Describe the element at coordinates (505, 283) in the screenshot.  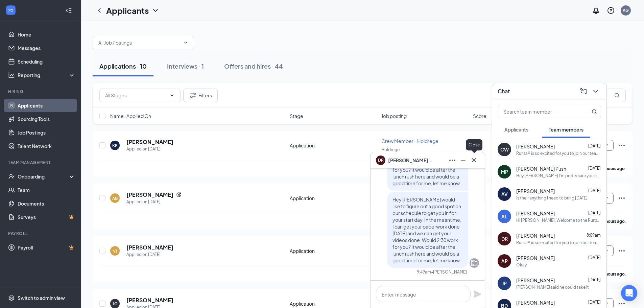
I see `div: JP` at that location.